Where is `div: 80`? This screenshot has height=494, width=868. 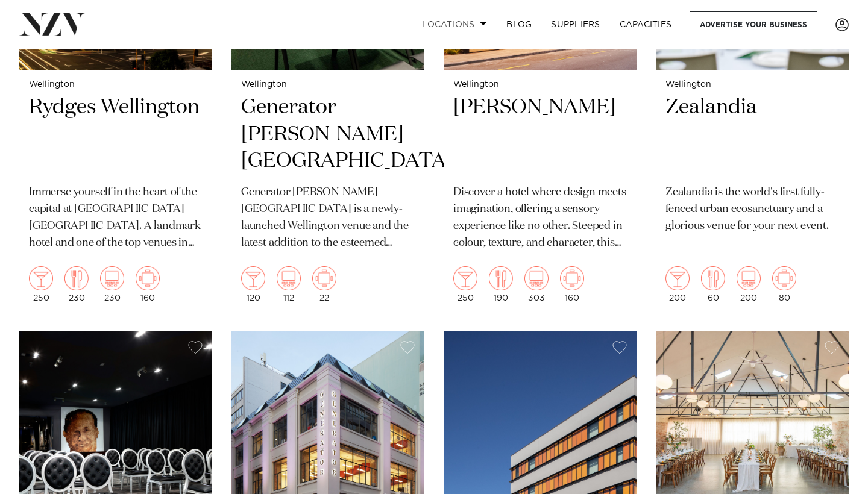
div: 80 is located at coordinates (784, 285).